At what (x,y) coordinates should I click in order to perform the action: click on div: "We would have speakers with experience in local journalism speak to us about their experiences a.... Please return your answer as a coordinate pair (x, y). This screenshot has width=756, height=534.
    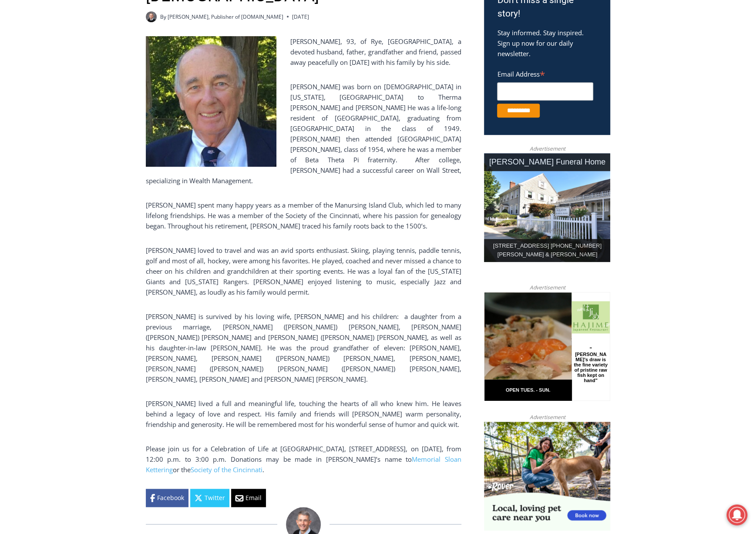
    Looking at the image, I should click on (316, 42).